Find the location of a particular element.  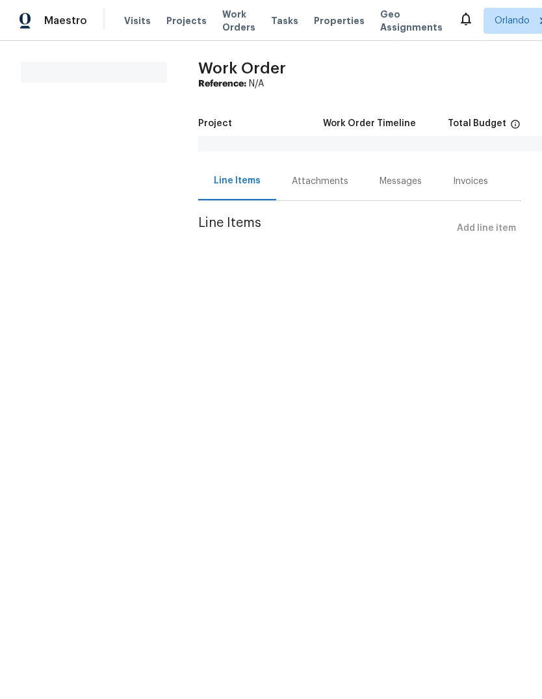

h5: Work Order Timeline is located at coordinates (369, 123).